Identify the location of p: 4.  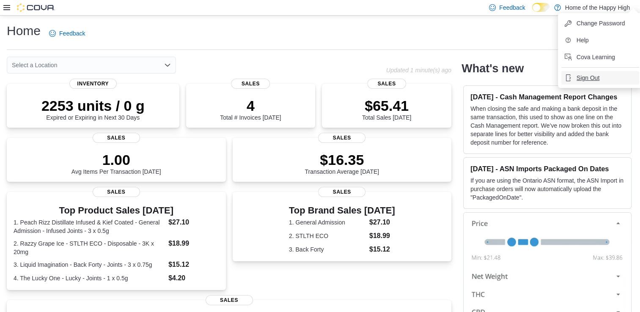
(250, 106).